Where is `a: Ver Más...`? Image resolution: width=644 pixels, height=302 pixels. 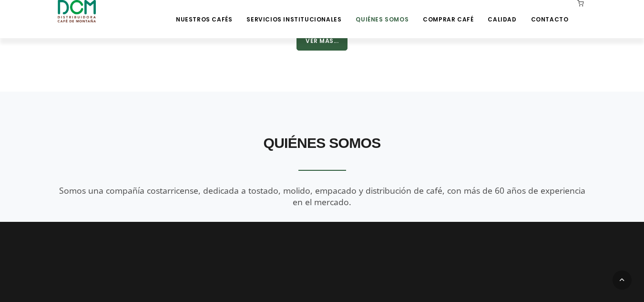 a: Ver Más... is located at coordinates (322, 42).